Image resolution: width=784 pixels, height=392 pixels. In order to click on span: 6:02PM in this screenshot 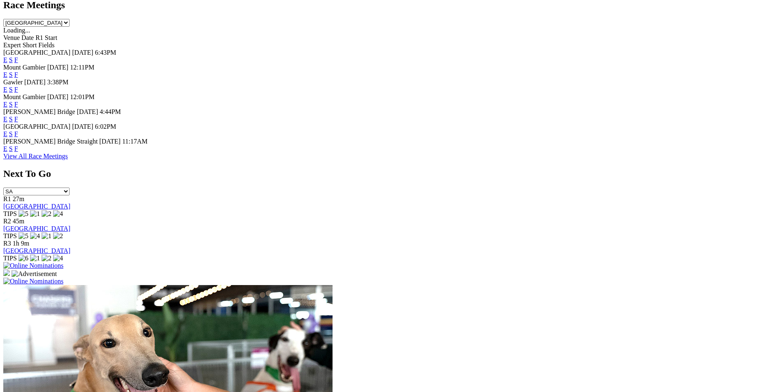, I will do `click(106, 126)`.